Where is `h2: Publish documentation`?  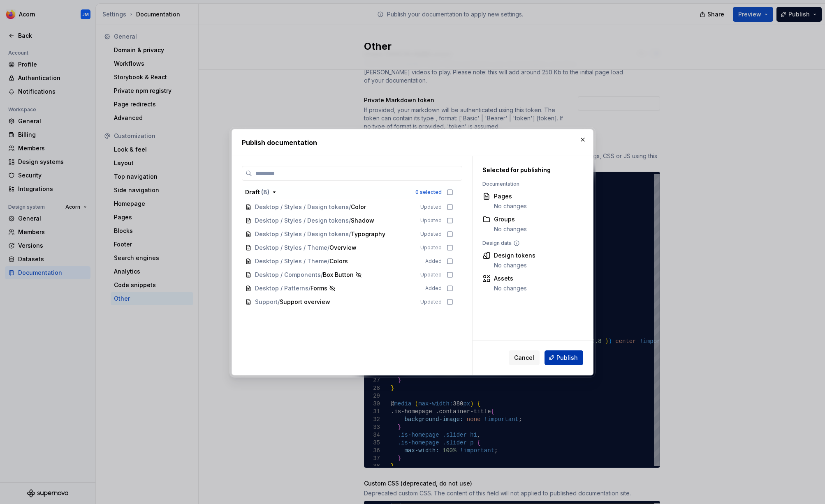
h2: Publish documentation is located at coordinates (412, 142).